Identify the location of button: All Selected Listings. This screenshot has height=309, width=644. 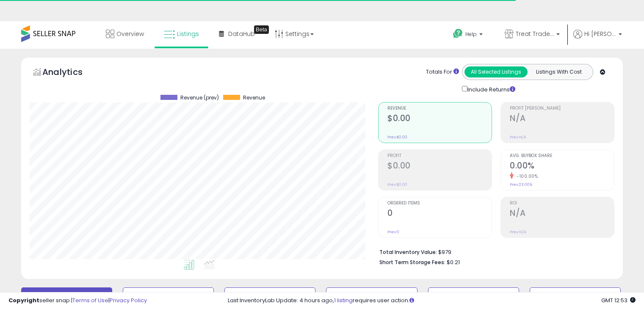
(496, 72).